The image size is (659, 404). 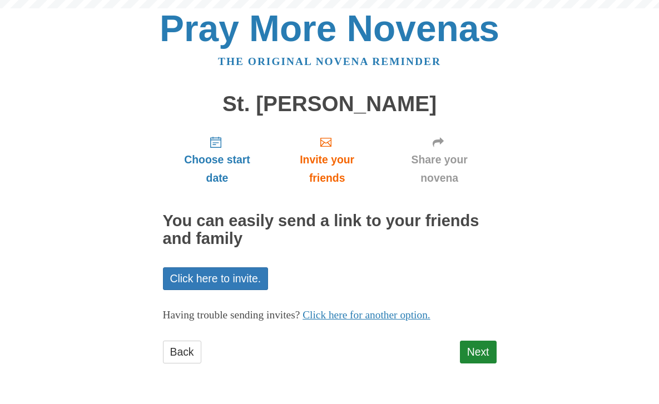 What do you see at coordinates (478, 352) in the screenshot?
I see `a: Next` at bounding box center [478, 352].